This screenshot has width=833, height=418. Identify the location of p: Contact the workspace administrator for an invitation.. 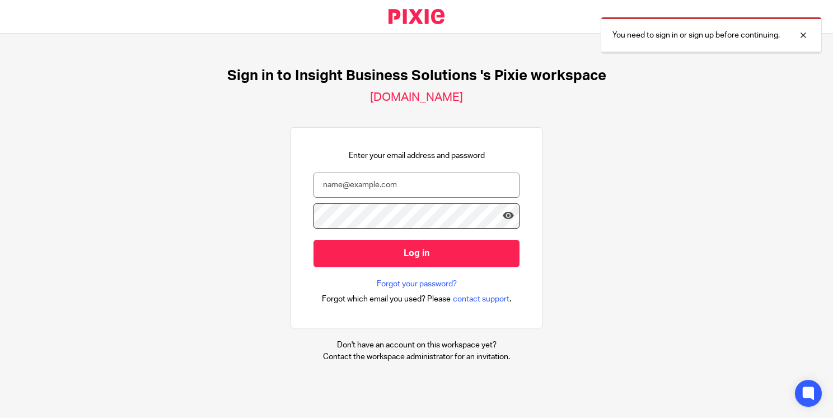
(417, 357).